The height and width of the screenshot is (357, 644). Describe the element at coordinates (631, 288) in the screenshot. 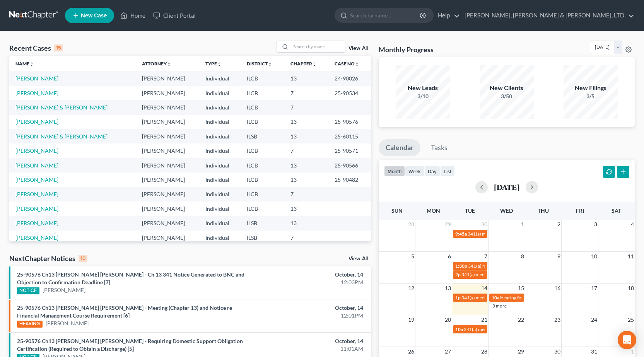

I see `span: 18` at that location.